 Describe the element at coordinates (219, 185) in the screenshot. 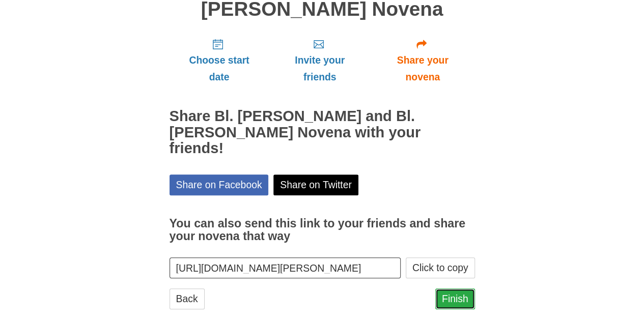

I see `a: Share on Facebook` at that location.